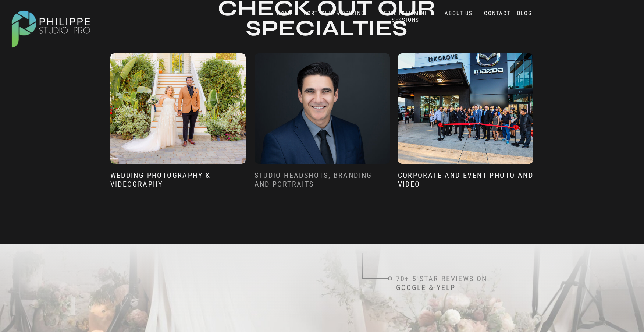  Describe the element at coordinates (439, 212) in the screenshot. I see `h2: Don't just take our word for it` at that location.